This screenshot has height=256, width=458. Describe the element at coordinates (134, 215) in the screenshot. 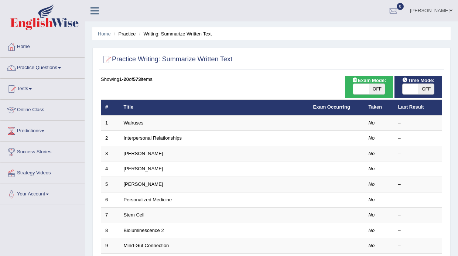

I see `a: Stem Cell` at that location.